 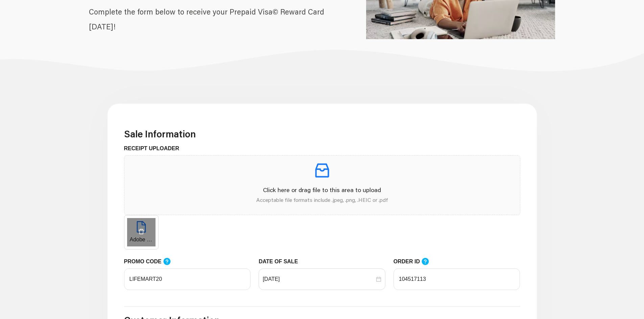 What do you see at coordinates (280, 262) in the screenshot?
I see `label: DATE OF SALE` at bounding box center [280, 262].